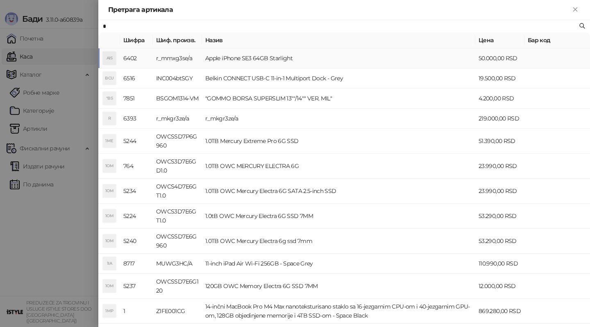  Describe the element at coordinates (557, 40) in the screenshot. I see `th: Бар код` at that location.